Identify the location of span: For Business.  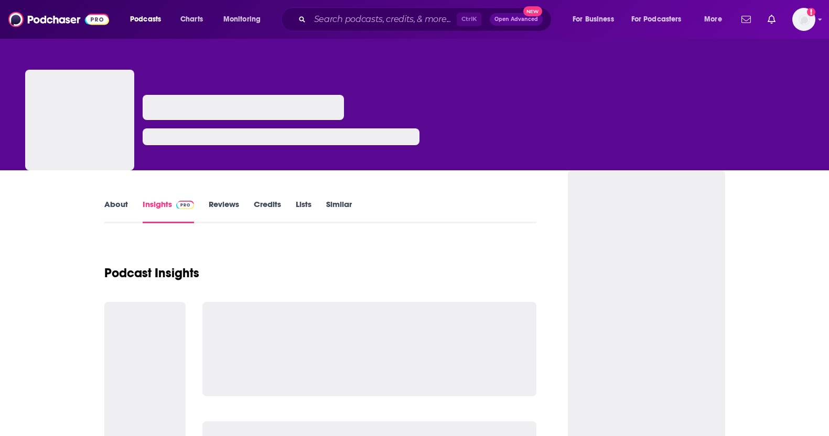
(593, 19).